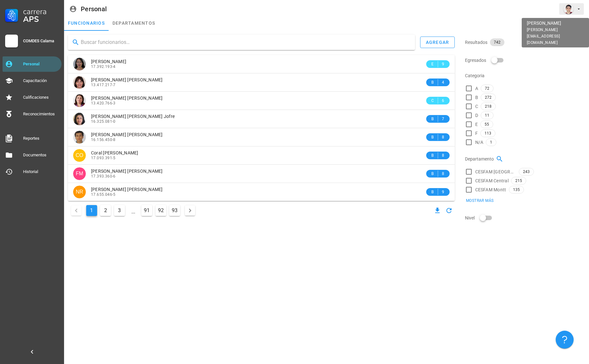 The image size is (589, 364). Describe the element at coordinates (103, 104) in the screenshot. I see `span: 13.420.766-3` at that location.